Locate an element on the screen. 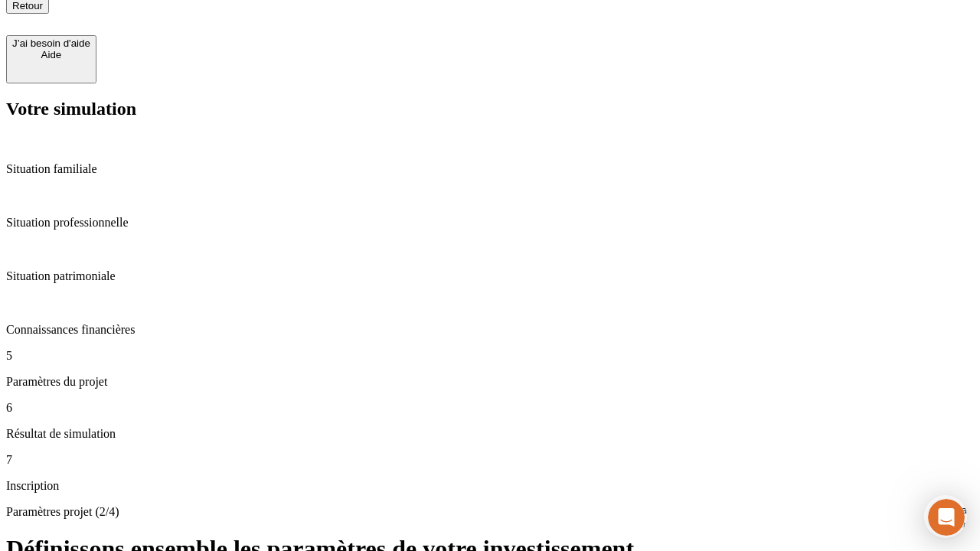  p: Résultat de simulation is located at coordinates (490, 434).